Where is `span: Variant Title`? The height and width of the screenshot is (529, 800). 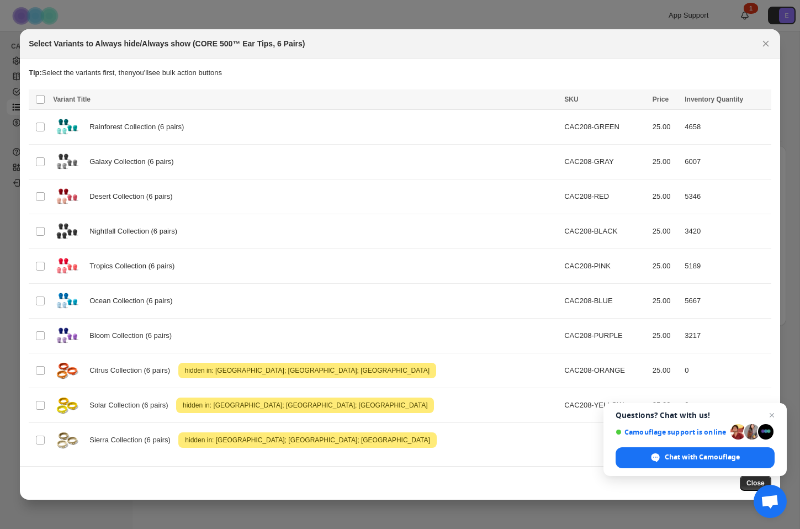 span: Variant Title is located at coordinates (72, 99).